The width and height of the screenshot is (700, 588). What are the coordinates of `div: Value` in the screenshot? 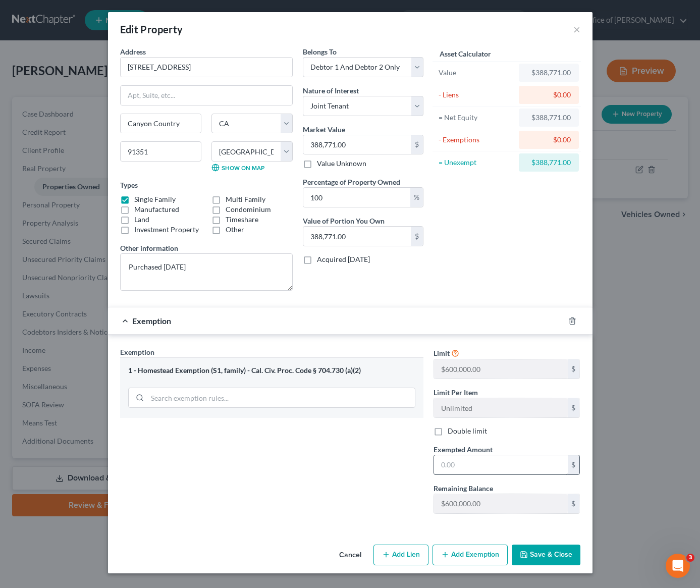 It's located at (476, 73).